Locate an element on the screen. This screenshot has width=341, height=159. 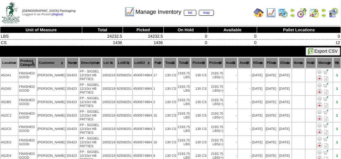
img: calendarinout.gif is located at coordinates (314, 13).